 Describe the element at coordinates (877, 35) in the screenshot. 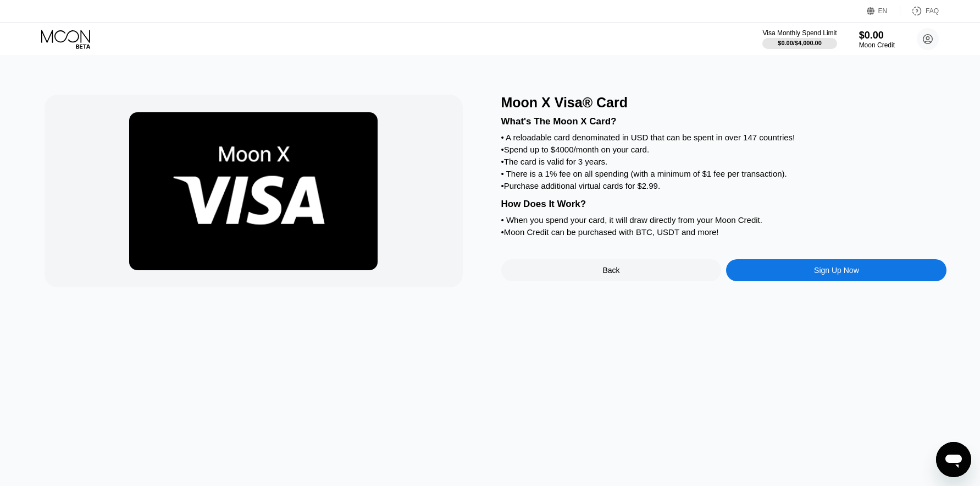

I see `div: $0.00` at that location.